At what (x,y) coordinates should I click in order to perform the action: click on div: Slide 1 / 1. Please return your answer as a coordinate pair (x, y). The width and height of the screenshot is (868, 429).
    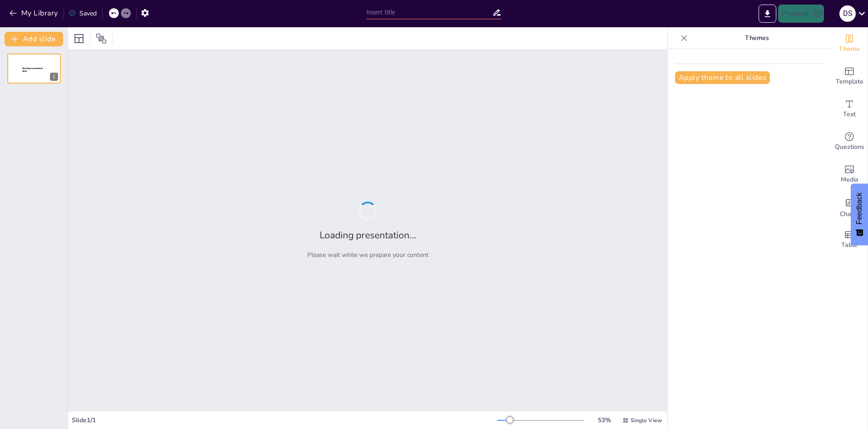
    Looking at the image, I should click on (284, 420).